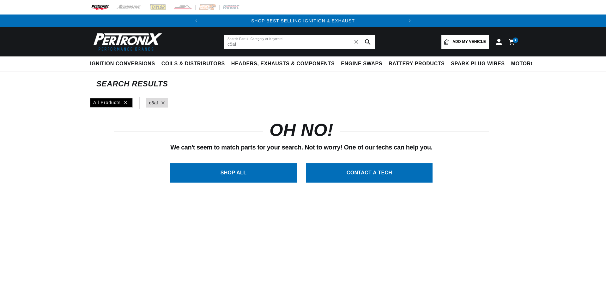  I want to click on span: Battery Products, so click(416, 64).